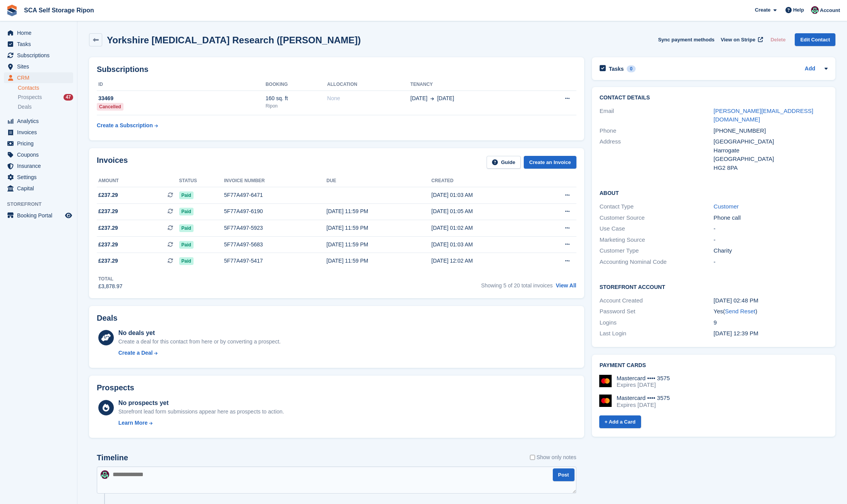 This screenshot has height=504, width=847. I want to click on div: Total, so click(110, 279).